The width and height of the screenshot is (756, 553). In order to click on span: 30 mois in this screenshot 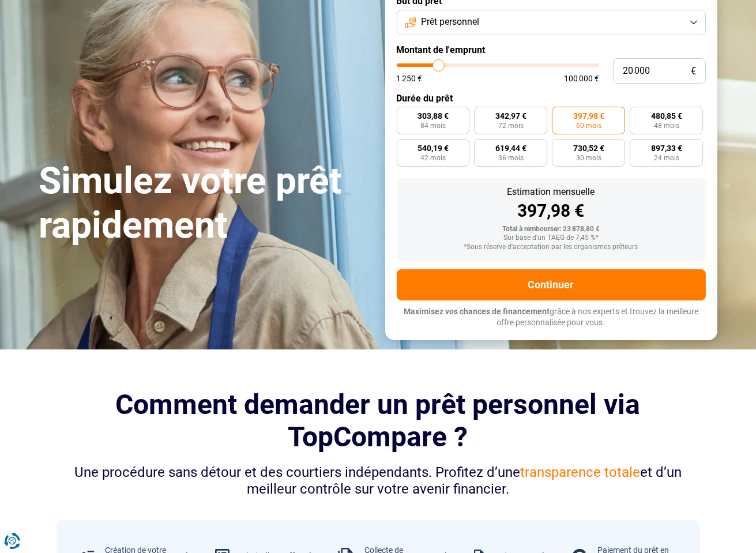, I will do `click(589, 158)`.